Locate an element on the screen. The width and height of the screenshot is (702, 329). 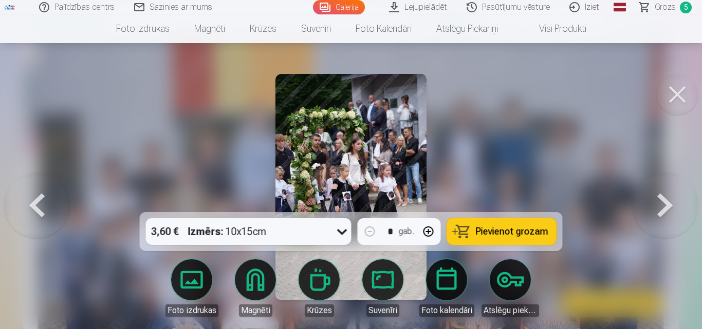
span: 5 is located at coordinates (685, 7).